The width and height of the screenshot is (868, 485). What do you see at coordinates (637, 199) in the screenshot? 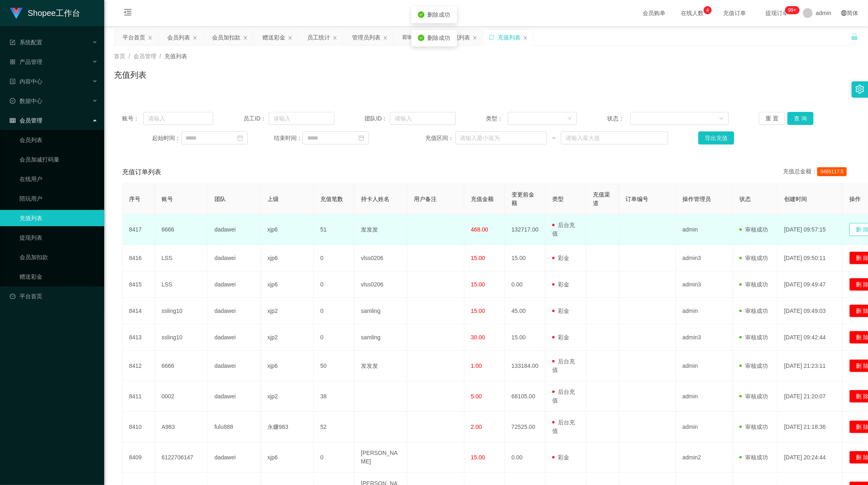
I see `span: 订单编号` at bounding box center [637, 199].